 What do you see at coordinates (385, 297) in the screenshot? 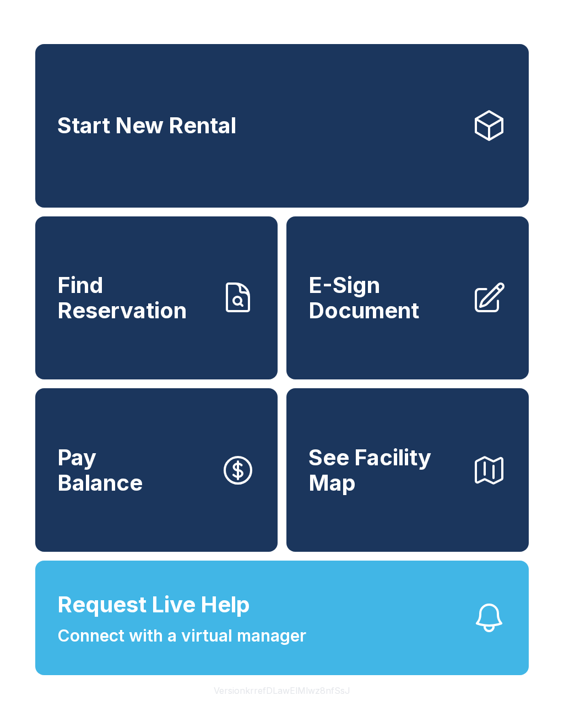
I see `span: E-Sign Document` at bounding box center [385, 297].